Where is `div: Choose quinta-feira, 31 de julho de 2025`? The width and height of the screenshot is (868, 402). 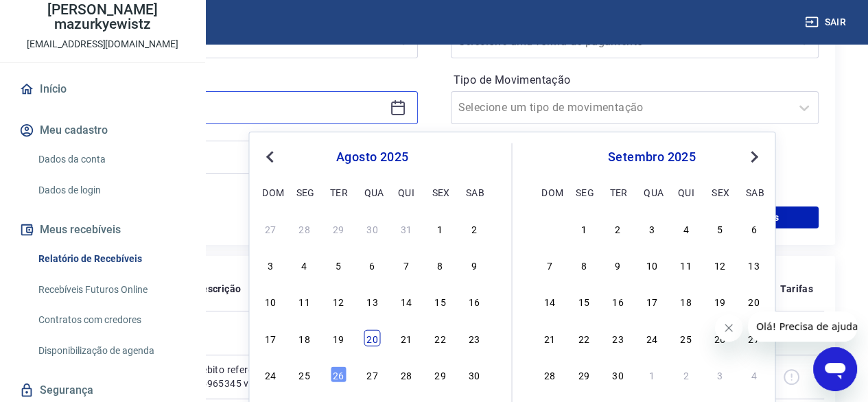 div: Choose quinta-feira, 31 de julho de 2025 is located at coordinates (407, 228).